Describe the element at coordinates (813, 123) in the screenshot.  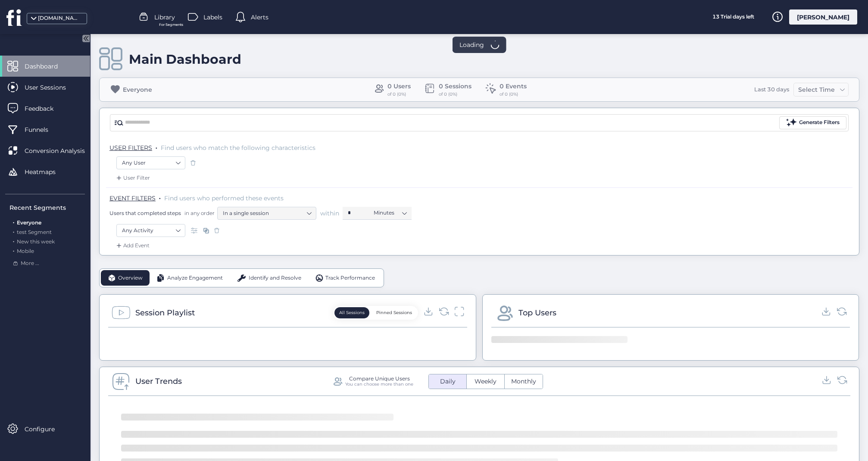
I see `button: Generate Filters` at that location.